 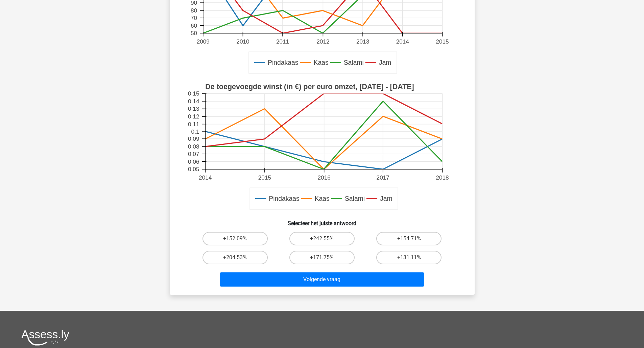 I want to click on label: +171.75%, so click(x=322, y=257).